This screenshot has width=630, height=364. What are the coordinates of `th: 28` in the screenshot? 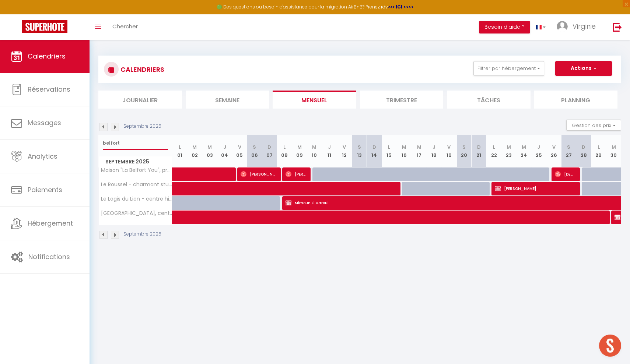 It's located at (584, 151).